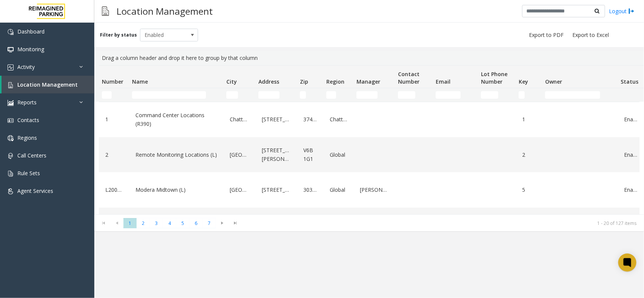 The image size is (644, 298). What do you see at coordinates (339, 95) in the screenshot?
I see `td: Region Filter` at bounding box center [339, 95].